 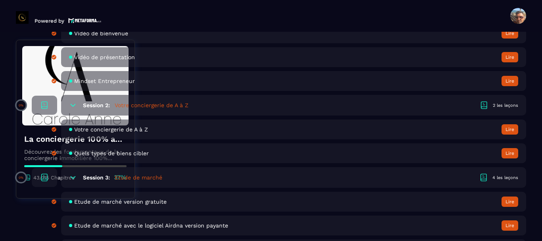 What do you see at coordinates (111, 129) in the screenshot?
I see `span: Votre conciergerie de A à Z` at bounding box center [111, 129].